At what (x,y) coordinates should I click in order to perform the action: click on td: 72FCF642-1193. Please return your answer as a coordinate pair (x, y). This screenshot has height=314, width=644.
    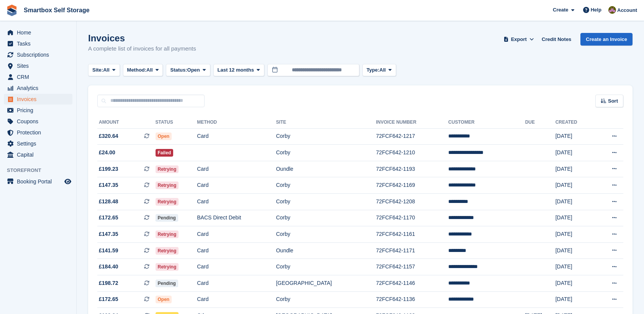
    Looking at the image, I should click on (411, 169).